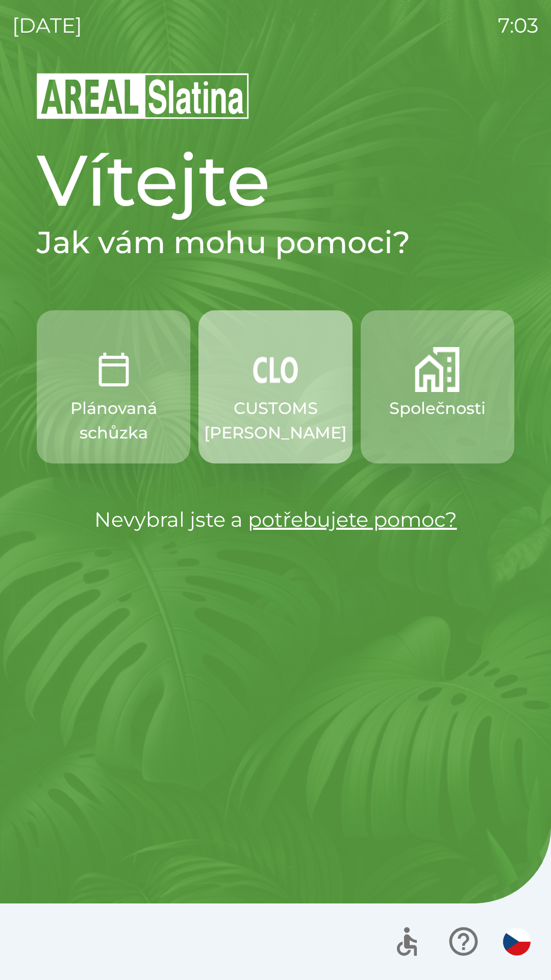  What do you see at coordinates (114, 387) in the screenshot?
I see `button: Plánovaná schůzka` at bounding box center [114, 387].